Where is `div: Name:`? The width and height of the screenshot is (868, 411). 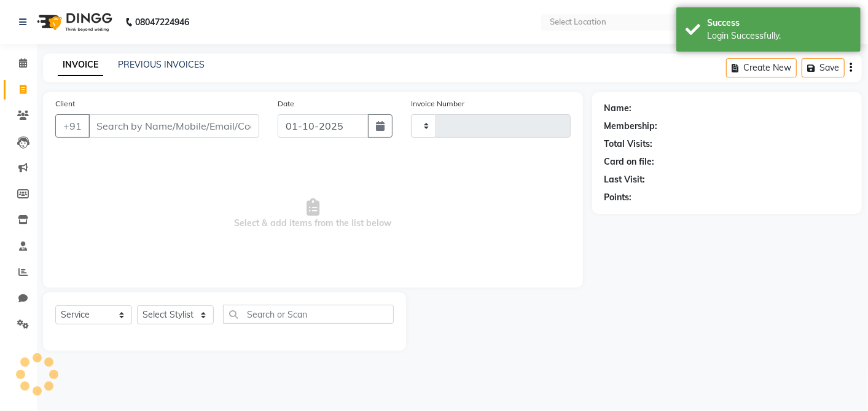
div: Name: is located at coordinates (618, 108).